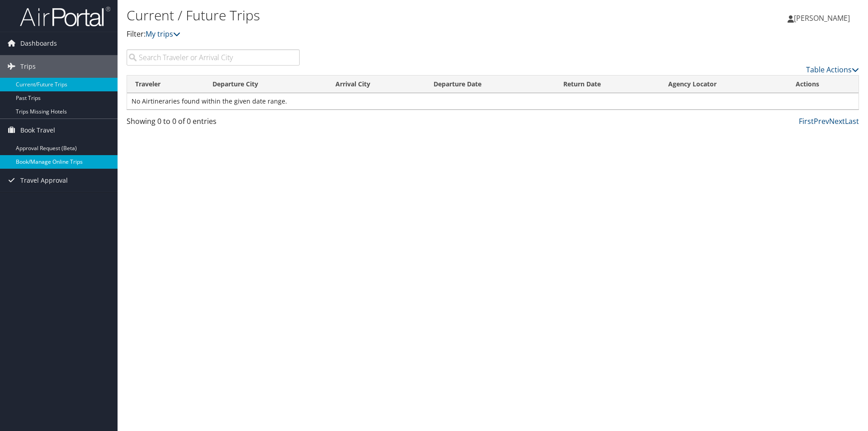  Describe the element at coordinates (65, 16) in the screenshot. I see `img: airportal-logo.png` at that location.